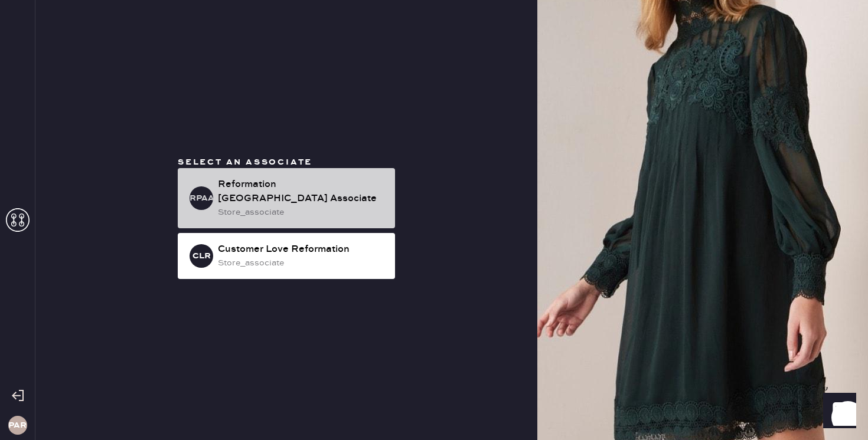 Image resolution: width=868 pixels, height=440 pixels. Describe the element at coordinates (201, 256) in the screenshot. I see `h3: CLR` at that location.